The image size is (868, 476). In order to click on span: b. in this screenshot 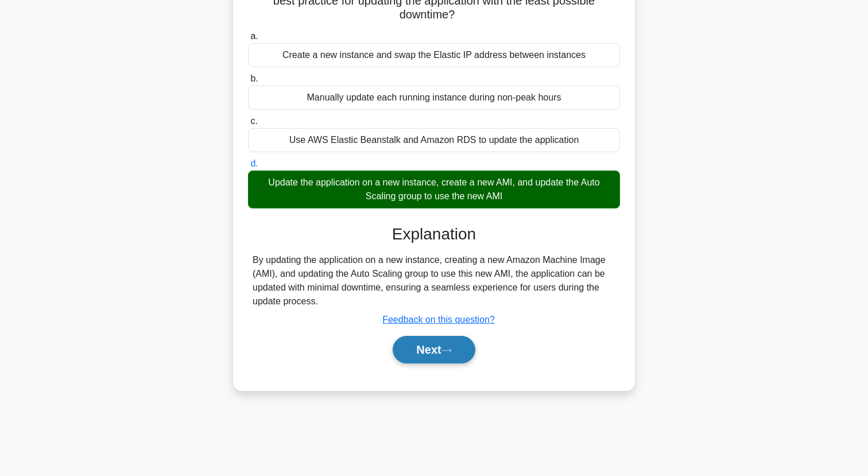, I will do `click(254, 78)`.